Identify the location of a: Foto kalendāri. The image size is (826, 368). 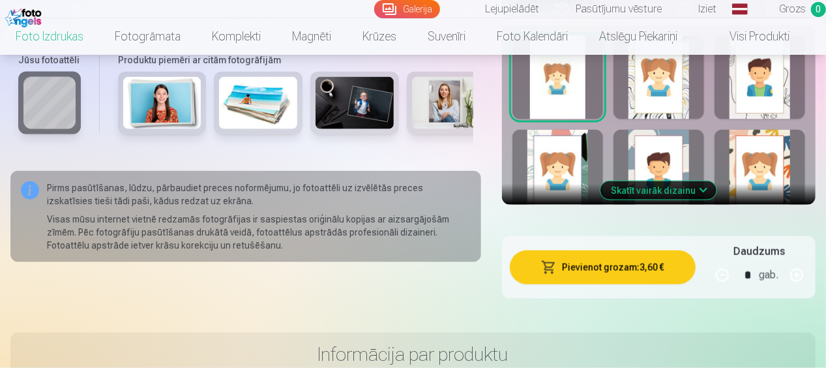
(532, 37).